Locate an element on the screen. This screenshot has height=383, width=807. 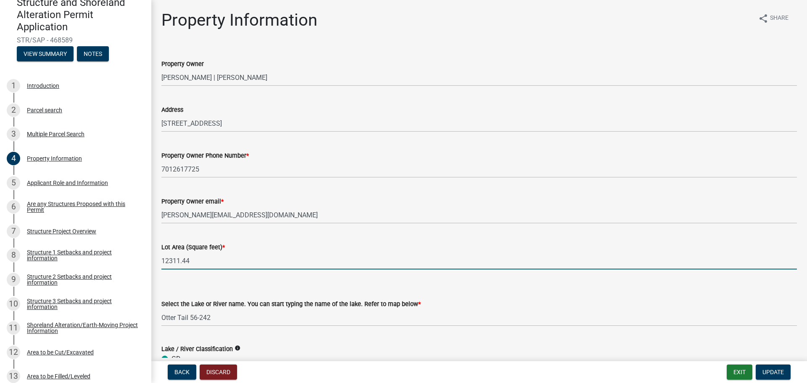
div: Property Information is located at coordinates (54, 158).